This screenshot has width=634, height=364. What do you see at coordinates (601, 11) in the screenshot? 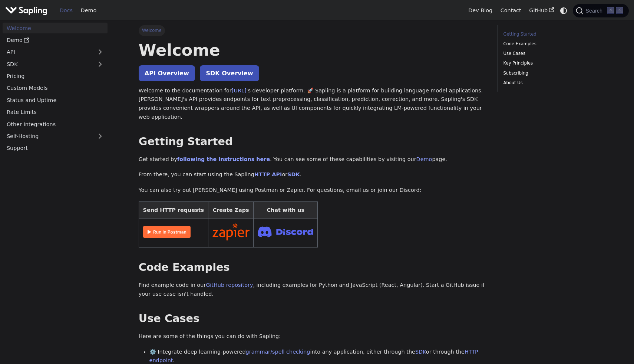
I see `button: Search (Command+K)` at bounding box center [601, 11].